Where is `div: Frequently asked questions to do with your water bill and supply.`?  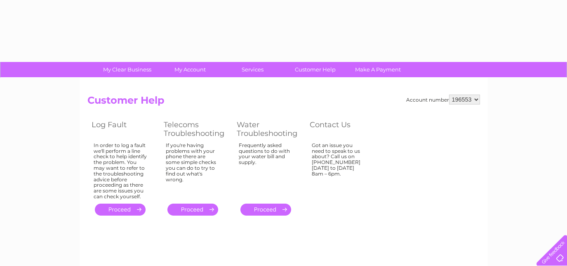
div: Frequently asked questions to do with your water bill and supply. is located at coordinates (266, 169).